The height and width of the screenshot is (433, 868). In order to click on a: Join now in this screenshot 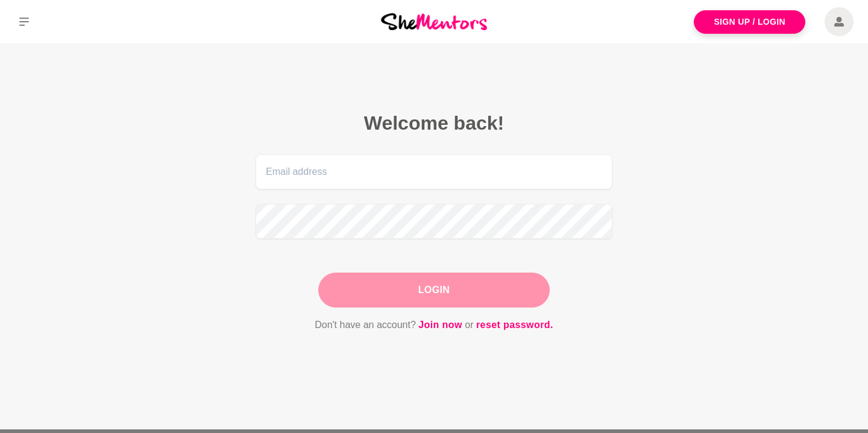, I will do `click(440, 325)`.